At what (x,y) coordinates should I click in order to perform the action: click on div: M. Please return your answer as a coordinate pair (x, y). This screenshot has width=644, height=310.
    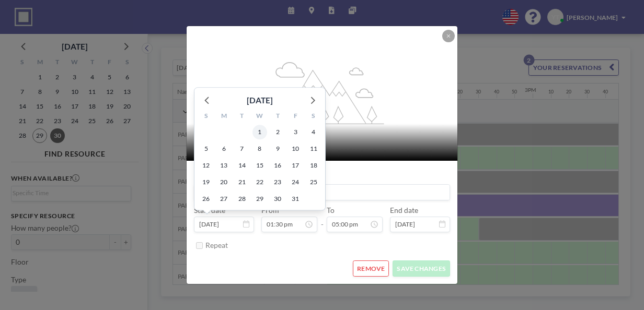
    Looking at the image, I should click on (224, 118).